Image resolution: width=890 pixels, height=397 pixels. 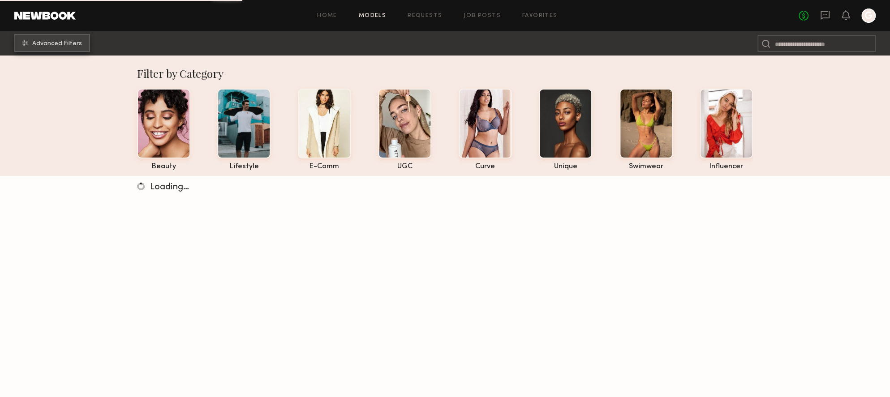 I want to click on div: Filter by Category, so click(x=445, y=73).